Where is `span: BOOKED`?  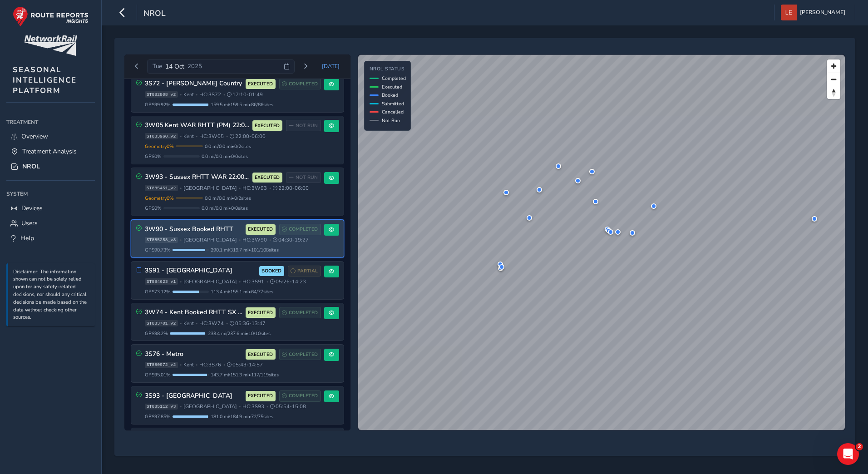
span: BOOKED is located at coordinates (271, 271).